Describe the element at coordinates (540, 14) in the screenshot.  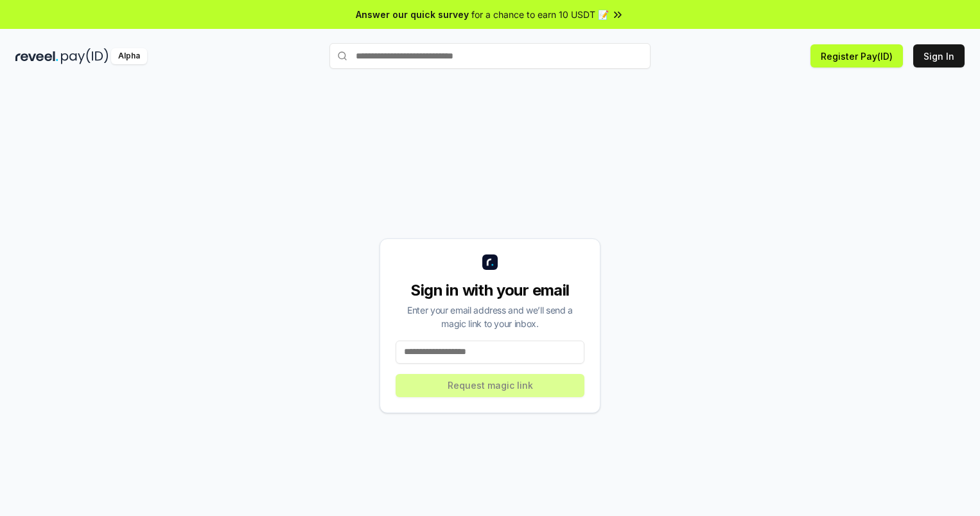
I see `span: for a chance to earn 10 USDT 📝` at that location.